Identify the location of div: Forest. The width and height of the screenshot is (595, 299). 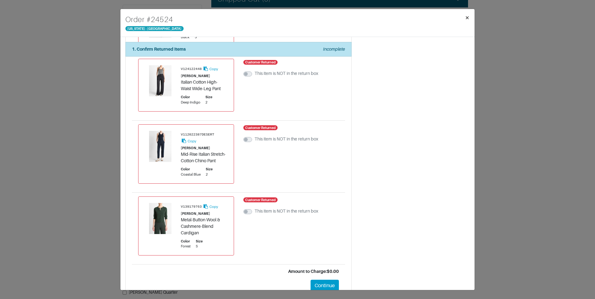
(186, 247).